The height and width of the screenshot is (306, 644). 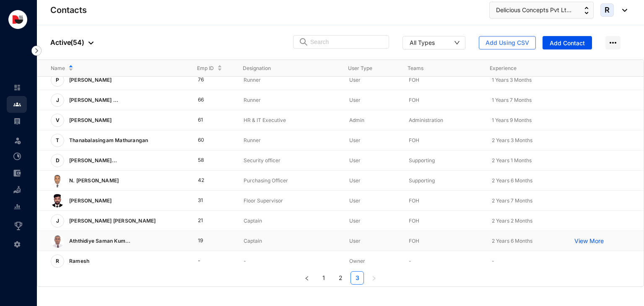 I want to click on span: V, so click(x=58, y=121).